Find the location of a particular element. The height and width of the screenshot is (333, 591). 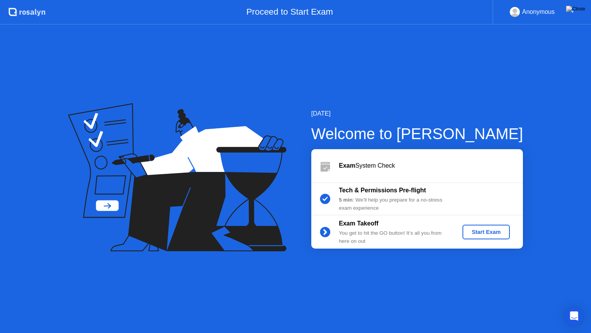

div: Start Exam is located at coordinates (486, 232).